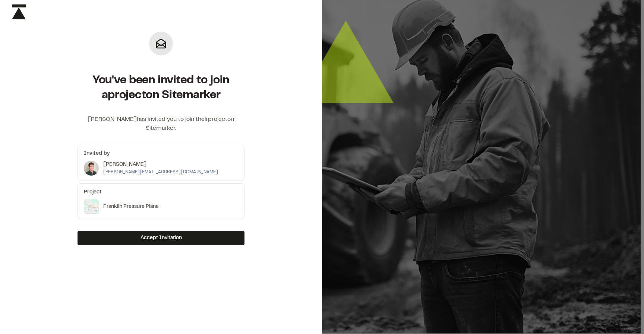 The image size is (644, 334). What do you see at coordinates (161, 88) in the screenshot?
I see `h1: You've been invited to join a project on Sitemarker` at bounding box center [161, 88].